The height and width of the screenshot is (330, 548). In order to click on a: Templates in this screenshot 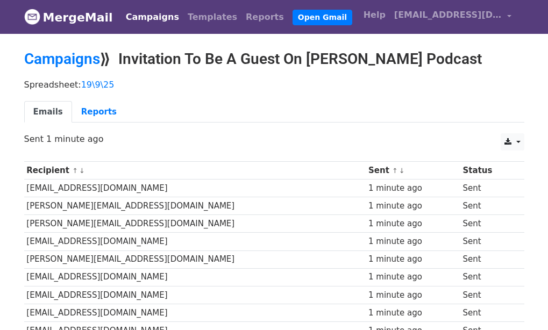, I will do `click(212, 17)`.